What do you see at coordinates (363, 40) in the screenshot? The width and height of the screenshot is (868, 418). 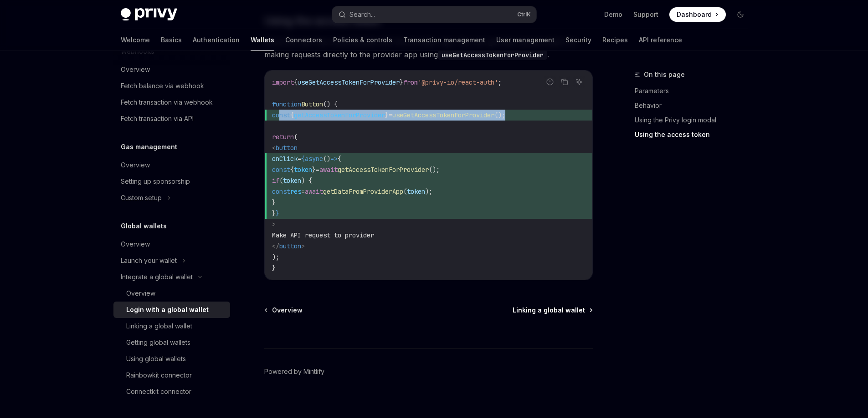 I see `a: Policies & controls` at bounding box center [363, 40].